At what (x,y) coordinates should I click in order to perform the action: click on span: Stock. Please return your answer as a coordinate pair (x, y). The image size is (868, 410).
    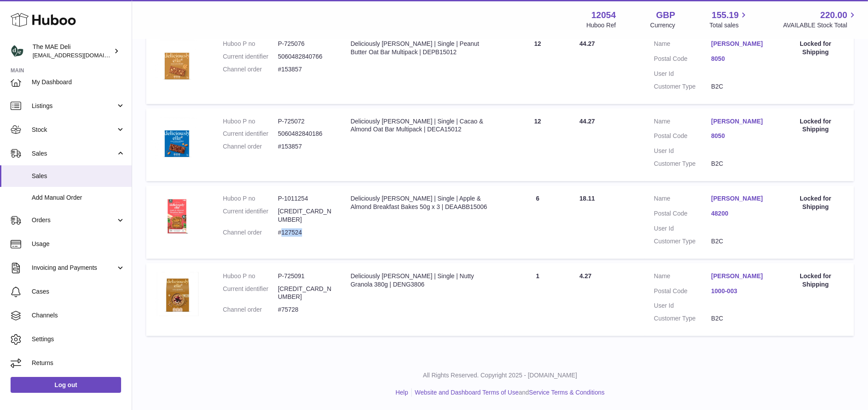
    Looking at the image, I should click on (73, 130).